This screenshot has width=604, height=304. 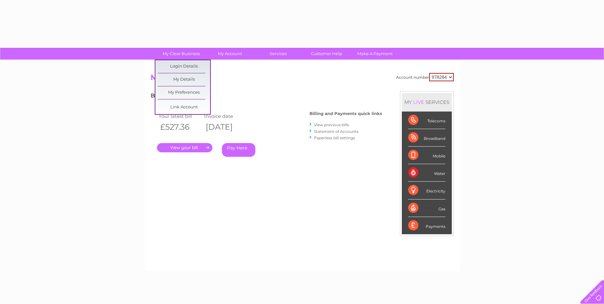 I want to click on a: My Preferences, so click(x=184, y=93).